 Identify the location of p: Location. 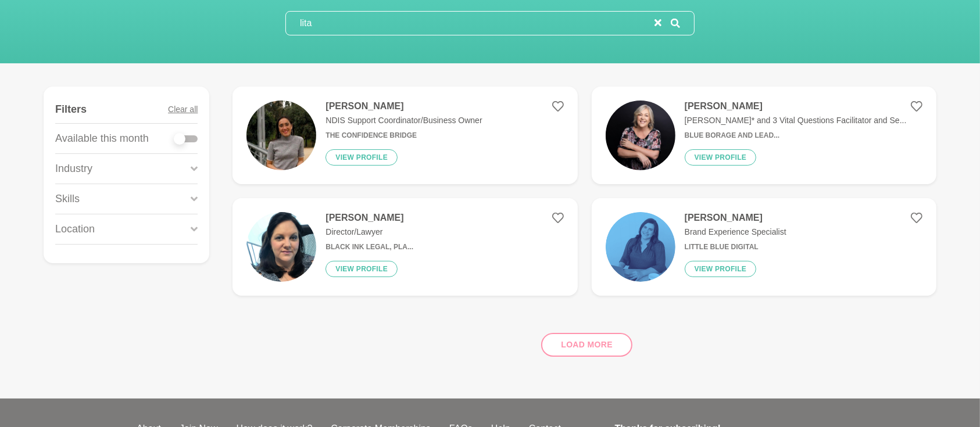
(75, 229).